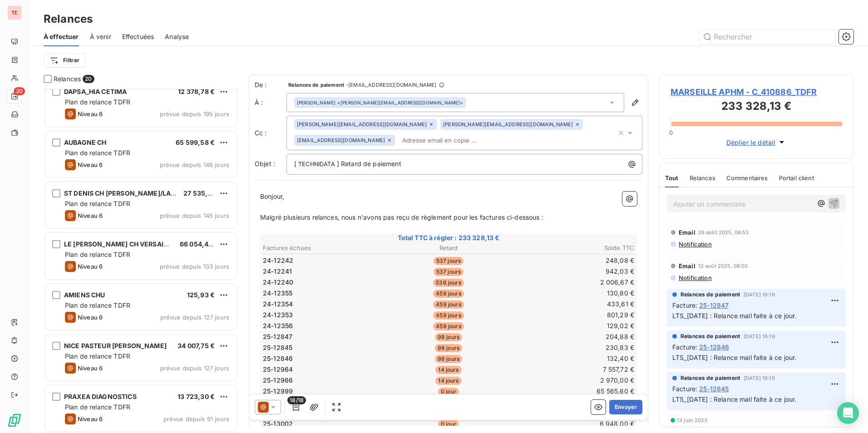 The width and height of the screenshot is (868, 433). I want to click on span: 24-12240, so click(278, 282).